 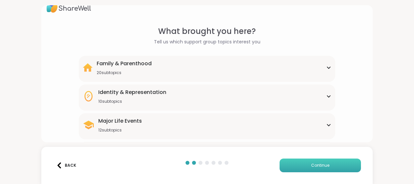 I want to click on div: 20 subtopics, so click(x=124, y=73).